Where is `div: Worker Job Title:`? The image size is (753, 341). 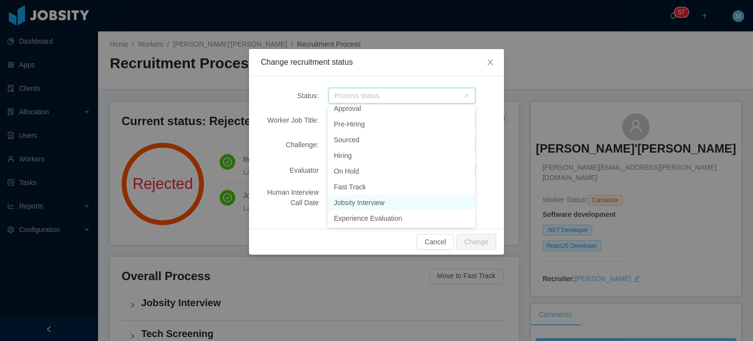
div: Worker Job Title: is located at coordinates (290, 120).